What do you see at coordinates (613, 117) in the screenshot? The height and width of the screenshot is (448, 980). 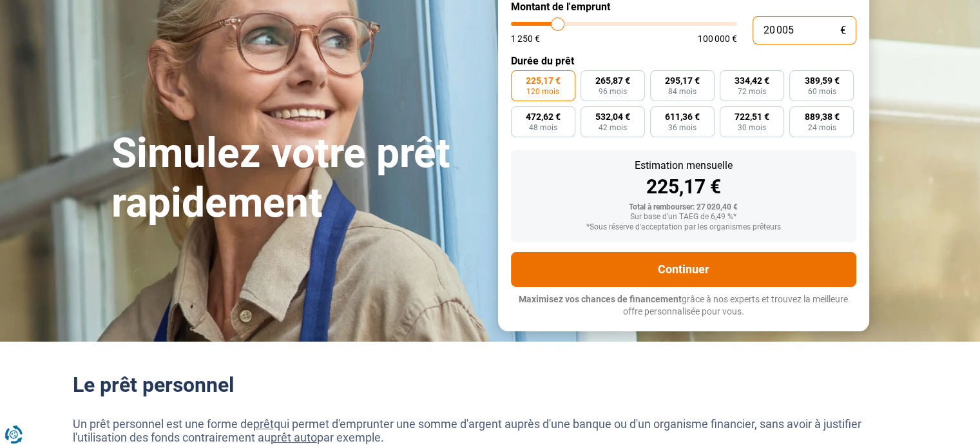 I see `span: 532,04 €` at bounding box center [613, 117].